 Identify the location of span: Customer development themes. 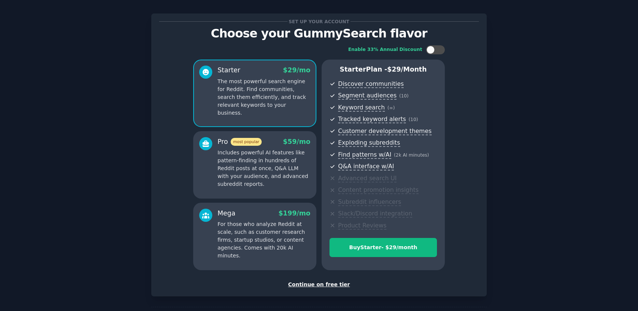
(385, 131).